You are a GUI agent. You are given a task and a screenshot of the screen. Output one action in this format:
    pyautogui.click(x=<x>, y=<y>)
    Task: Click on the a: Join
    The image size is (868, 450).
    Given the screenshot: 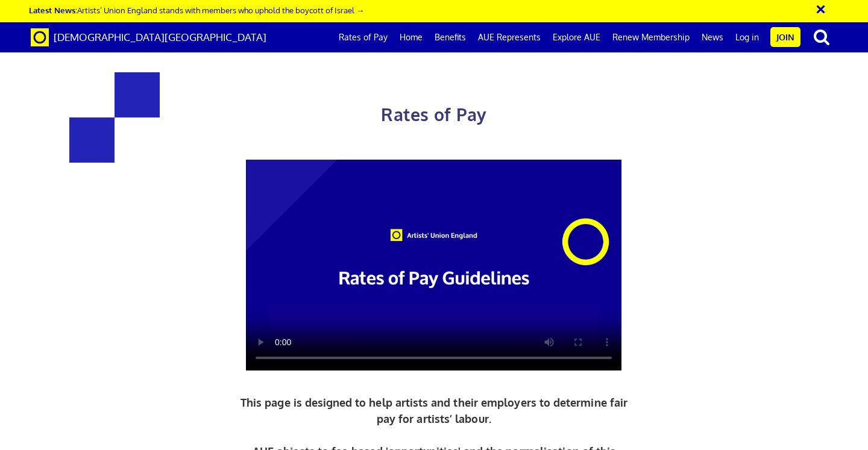 What is the action you would take?
    pyautogui.click(x=786, y=36)
    